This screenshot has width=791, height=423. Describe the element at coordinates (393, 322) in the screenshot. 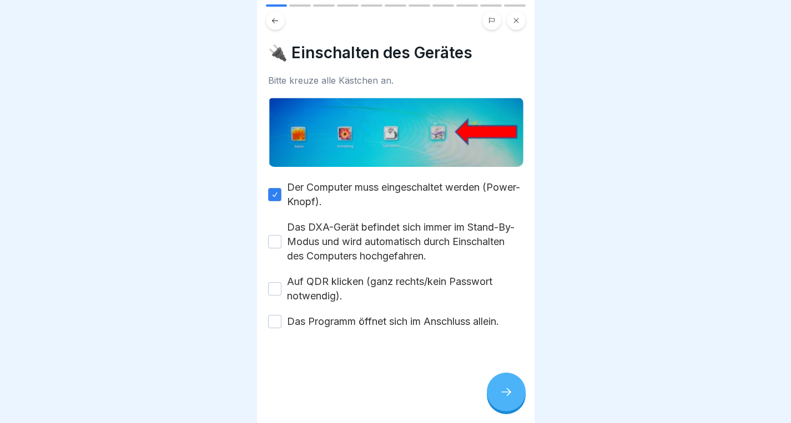

I see `label: Das Programm öffnet sich im Anschluss allein.` at that location.